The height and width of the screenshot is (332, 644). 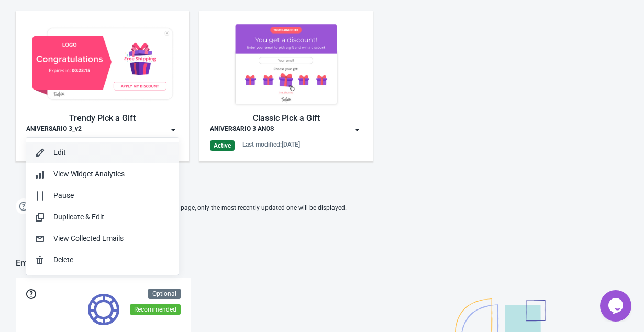 I want to click on div: ANIVERSARIO 3_v2, so click(x=54, y=130).